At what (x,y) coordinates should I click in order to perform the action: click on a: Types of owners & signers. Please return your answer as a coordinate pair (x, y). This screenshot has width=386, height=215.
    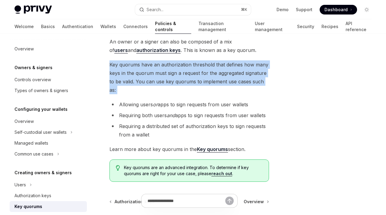
    Looking at the image, I should click on (48, 90).